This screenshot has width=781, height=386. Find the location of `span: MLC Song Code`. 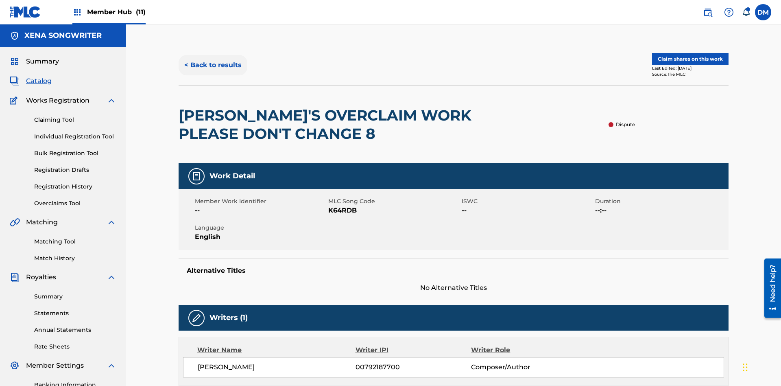

span: MLC Song Code is located at coordinates (394, 201).